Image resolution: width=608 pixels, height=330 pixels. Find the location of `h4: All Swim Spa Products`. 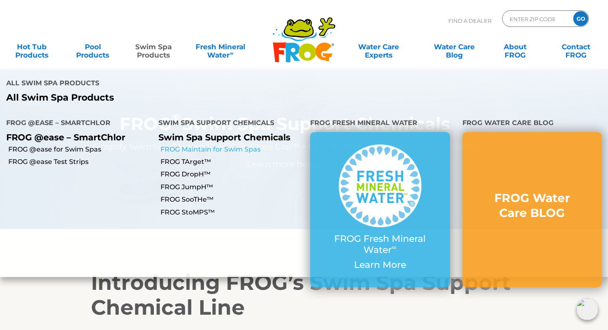

h4: All Swim Spa Products is located at coordinates (152, 84).